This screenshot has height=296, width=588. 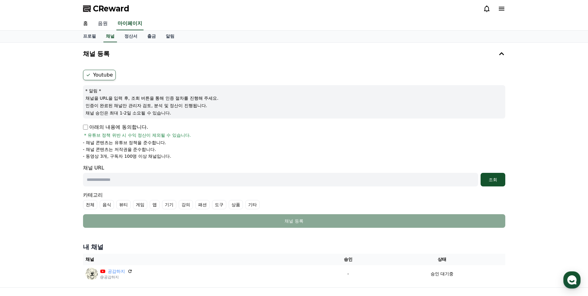 What do you see at coordinates (107, 205) in the screenshot?
I see `label: 음식` at bounding box center [107, 205].